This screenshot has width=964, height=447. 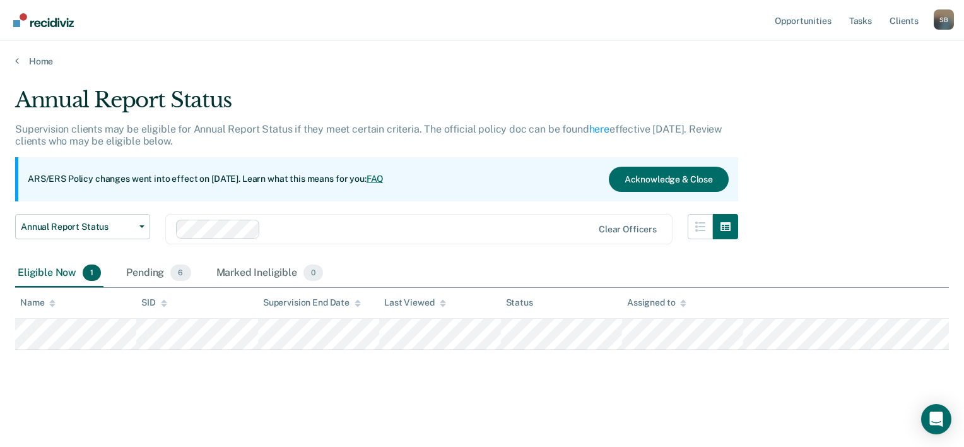 I want to click on div: Name, so click(x=38, y=302).